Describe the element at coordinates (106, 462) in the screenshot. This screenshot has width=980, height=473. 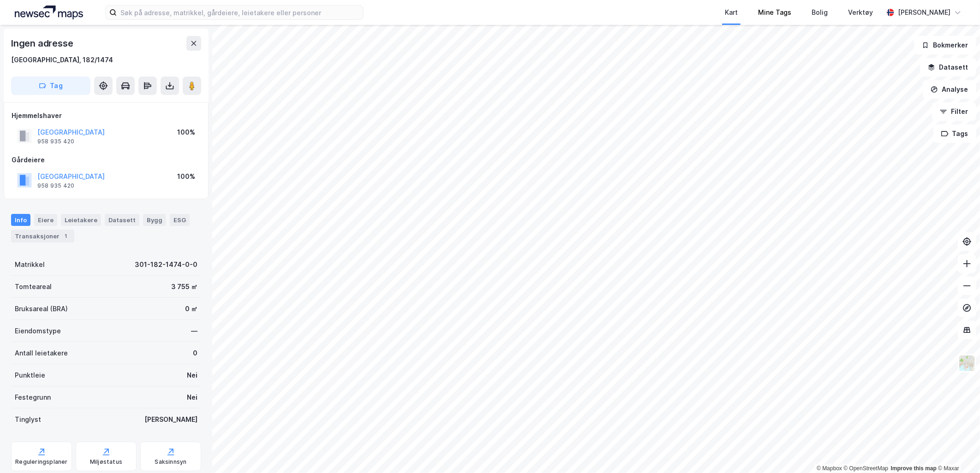
I see `div: Miljøstatus` at that location.